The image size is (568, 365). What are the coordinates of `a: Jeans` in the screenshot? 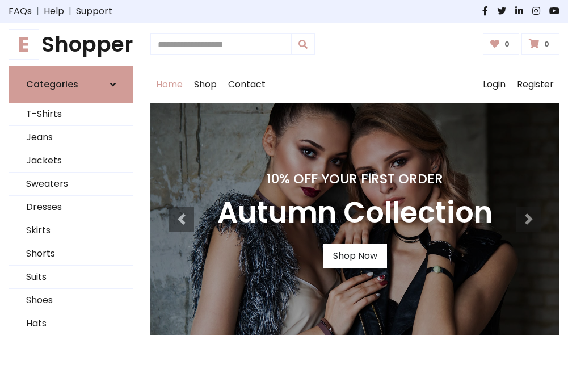 It's located at (71, 137).